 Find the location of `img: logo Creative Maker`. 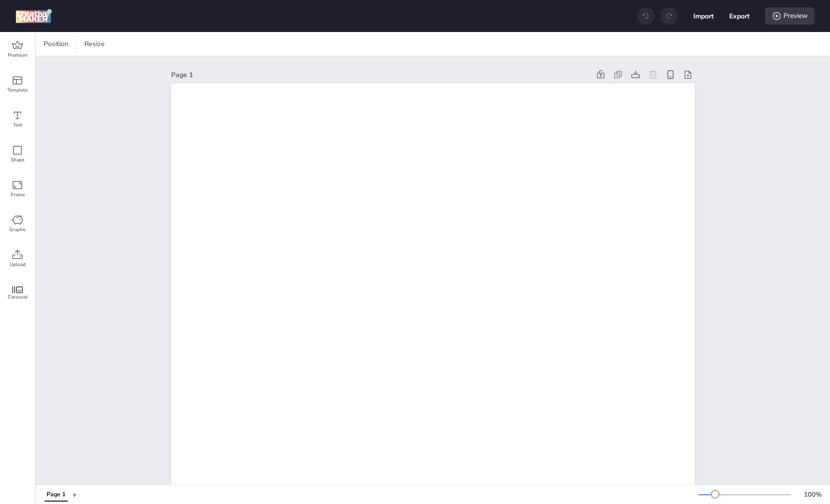

img: logo Creative Maker is located at coordinates (33, 16).